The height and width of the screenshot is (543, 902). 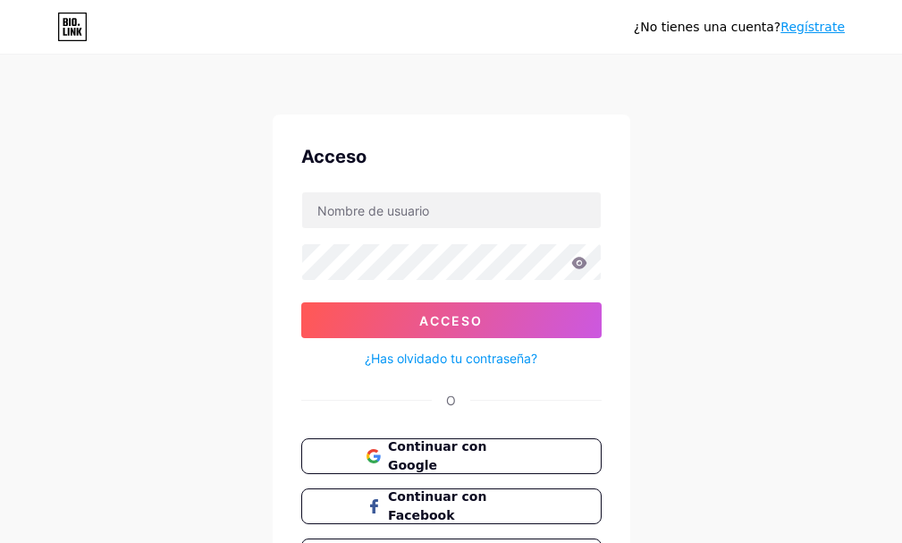 I want to click on font: ¿No tienes una cuenta?, so click(x=707, y=27).